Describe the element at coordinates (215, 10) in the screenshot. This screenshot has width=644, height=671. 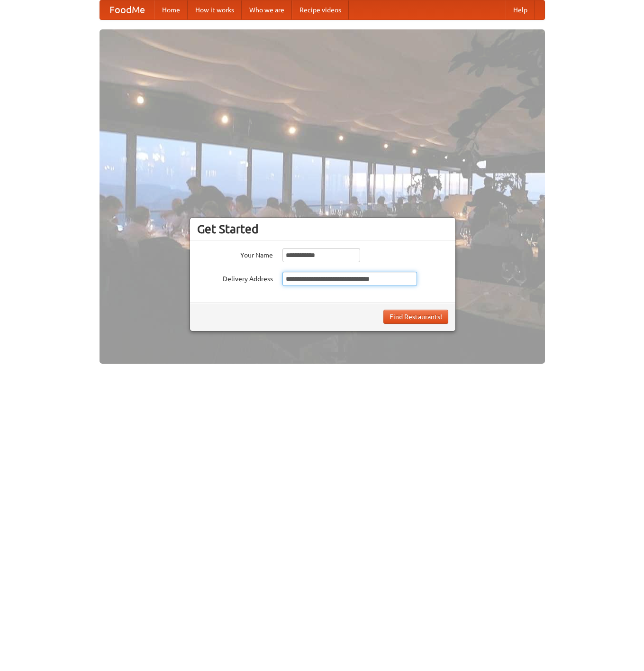
I see `a: How it works` at that location.